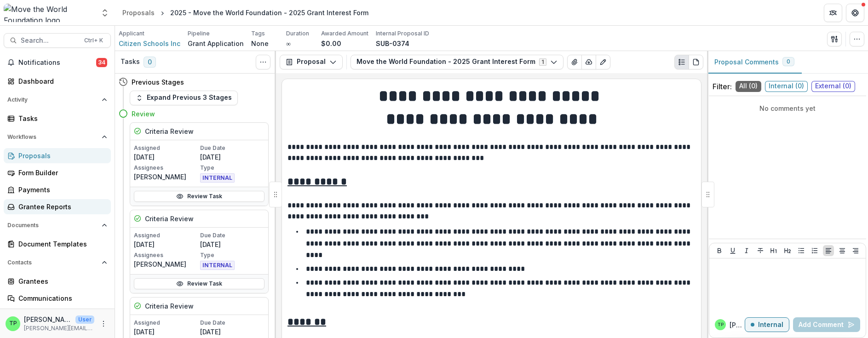  What do you see at coordinates (57, 40) in the screenshot?
I see `button: Search...` at bounding box center [57, 40].